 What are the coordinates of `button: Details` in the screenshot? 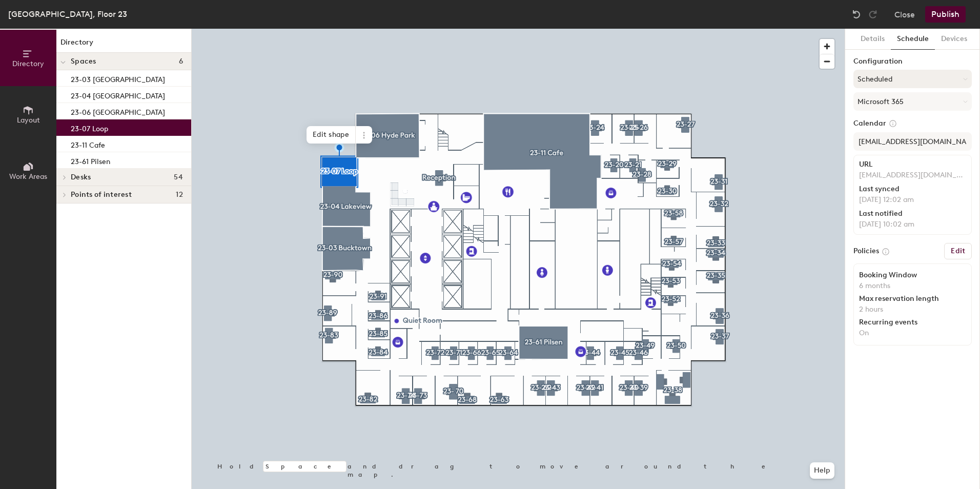 It's located at (872, 39).